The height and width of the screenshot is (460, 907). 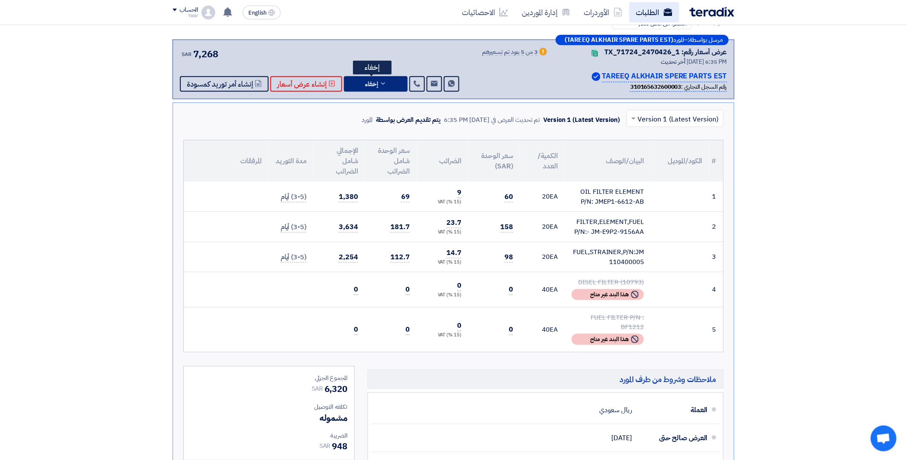 I want to click on span: المورد, so click(x=679, y=40).